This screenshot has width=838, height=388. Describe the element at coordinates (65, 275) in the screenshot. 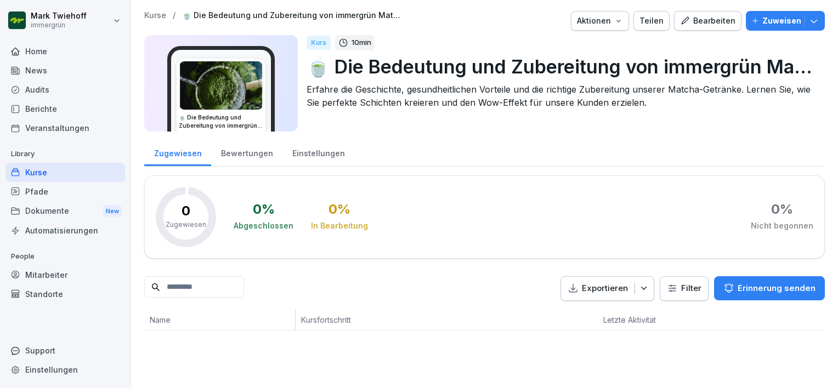

I see `div: Mitarbeiter` at that location.